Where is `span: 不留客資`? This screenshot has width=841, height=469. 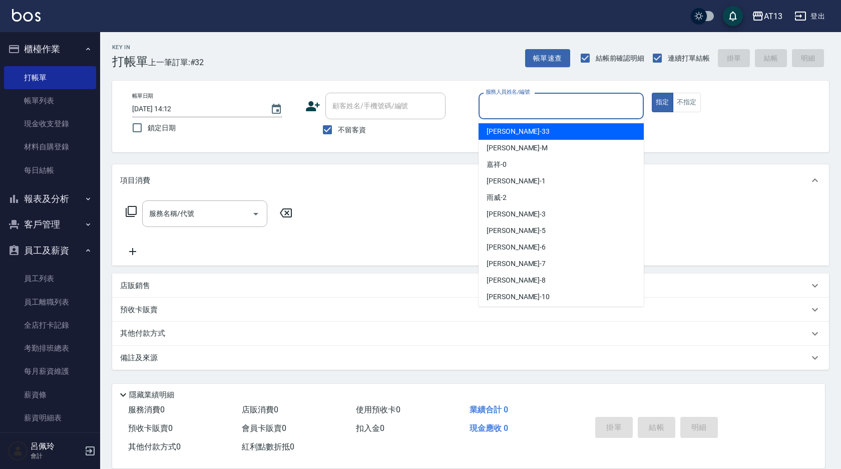 span: 不留客資 is located at coordinates (352, 130).